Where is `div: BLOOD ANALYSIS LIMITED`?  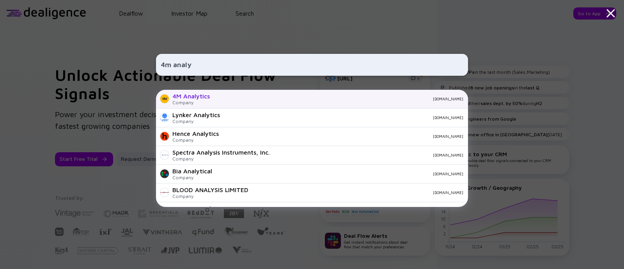 div: BLOOD ANALYSIS LIMITED is located at coordinates (210, 190).